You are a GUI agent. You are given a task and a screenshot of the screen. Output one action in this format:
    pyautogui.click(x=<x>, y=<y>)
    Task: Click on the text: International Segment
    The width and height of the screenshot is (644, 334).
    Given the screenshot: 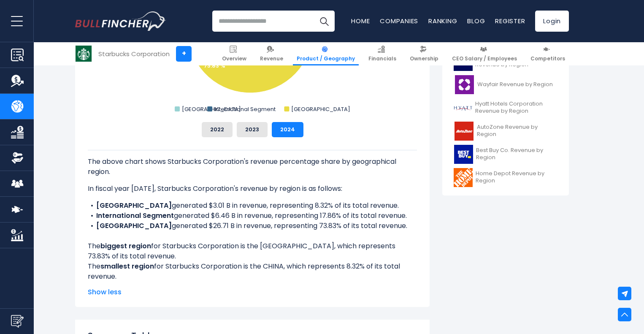 What is the action you would take?
    pyautogui.click(x=245, y=109)
    